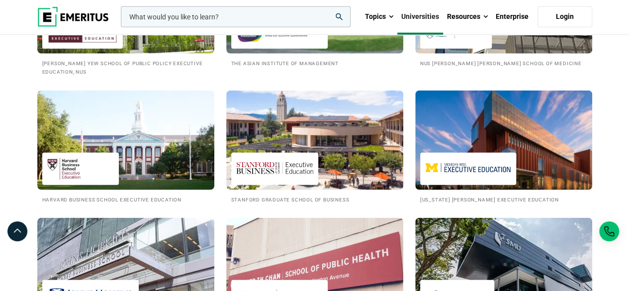 The width and height of the screenshot is (629, 291). Describe the element at coordinates (81, 169) in the screenshot. I see `img: Harvard Business School Executive Education` at that location.